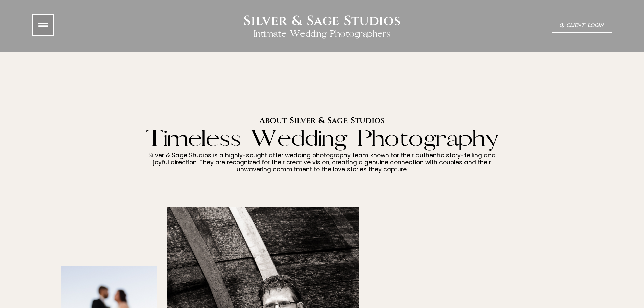  I want to click on span: Client Login, so click(585, 26).